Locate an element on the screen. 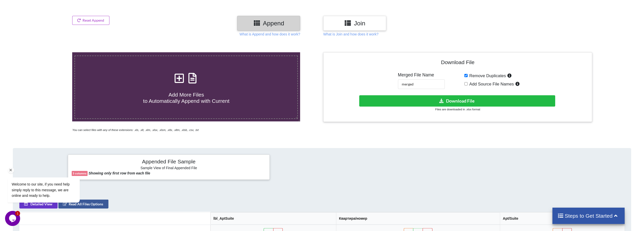  h4: Steps to Get Started is located at coordinates (588, 216).